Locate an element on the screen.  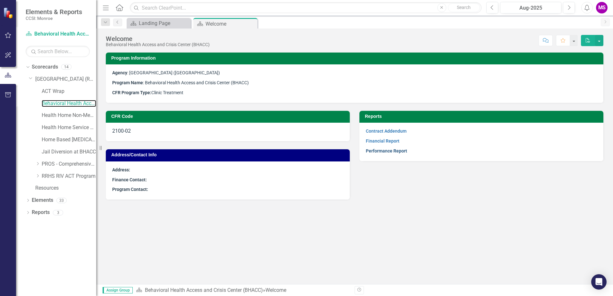
input: Search ClearPoint... is located at coordinates (306, 8).